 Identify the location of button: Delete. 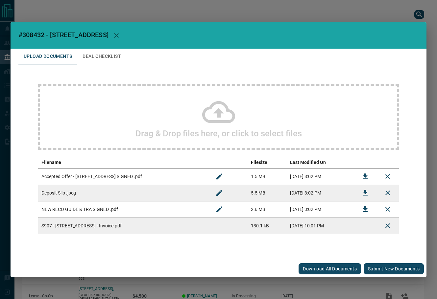
(388, 226).